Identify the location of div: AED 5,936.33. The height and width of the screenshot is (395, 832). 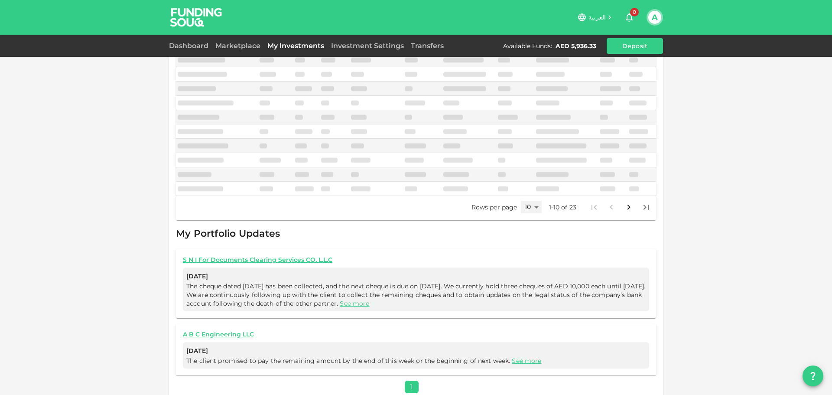
(576, 46).